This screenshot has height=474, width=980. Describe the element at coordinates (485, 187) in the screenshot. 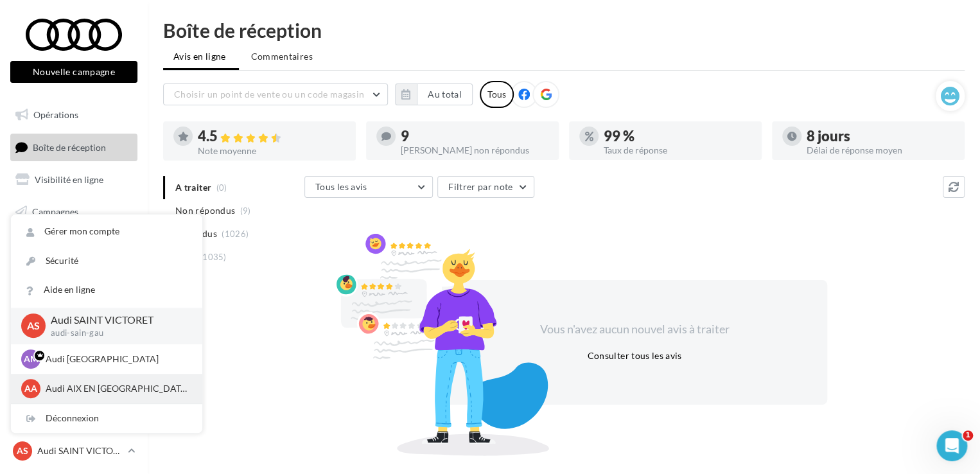

I see `button: Filtrer par note` at that location.